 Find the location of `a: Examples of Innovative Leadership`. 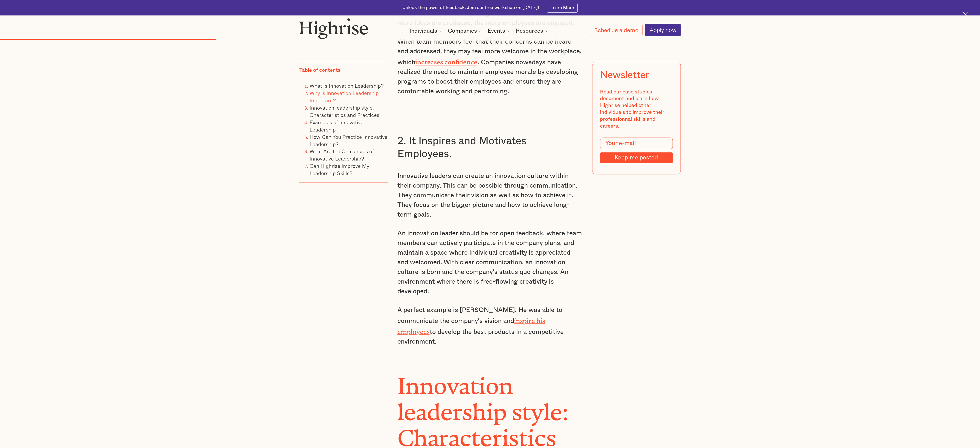

a: Examples of Innovative Leadership is located at coordinates (336, 126).